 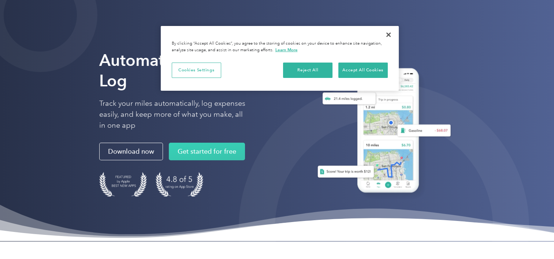 What do you see at coordinates (280, 58) in the screenshot?
I see `div: Cookie banner` at bounding box center [280, 58].